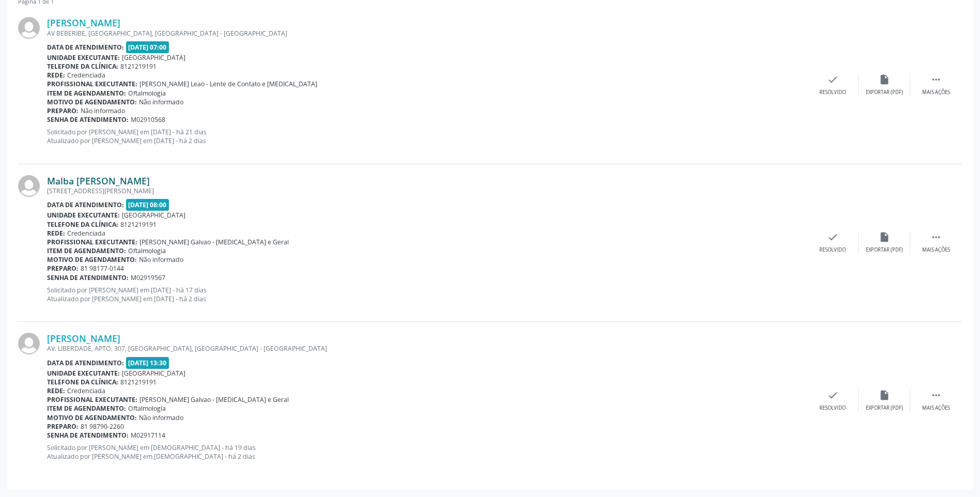 The height and width of the screenshot is (497, 980). I want to click on span: M02910568, so click(148, 119).